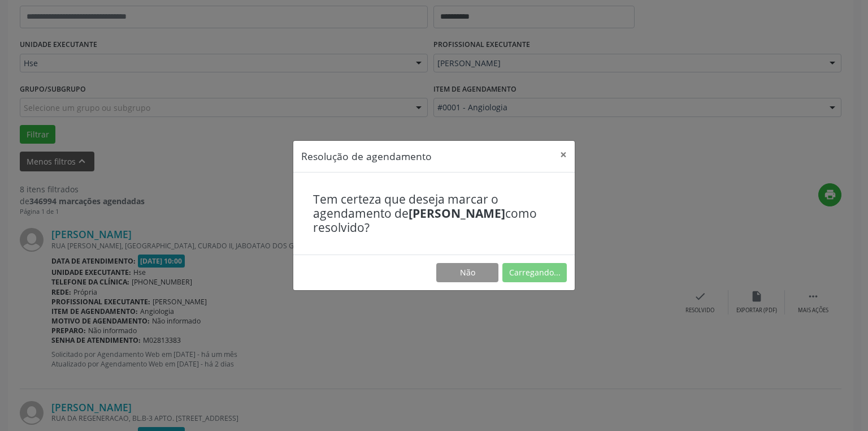 This screenshot has width=868, height=431. Describe the element at coordinates (468, 273) in the screenshot. I see `button: Não` at that location.